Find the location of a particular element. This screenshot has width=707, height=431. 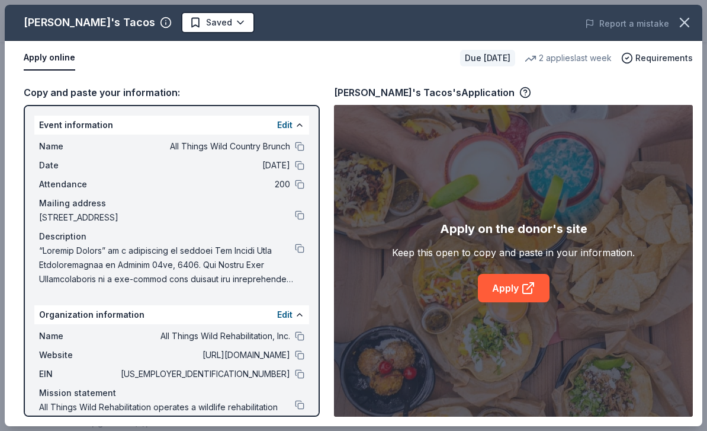

div: Description is located at coordinates (172, 236).